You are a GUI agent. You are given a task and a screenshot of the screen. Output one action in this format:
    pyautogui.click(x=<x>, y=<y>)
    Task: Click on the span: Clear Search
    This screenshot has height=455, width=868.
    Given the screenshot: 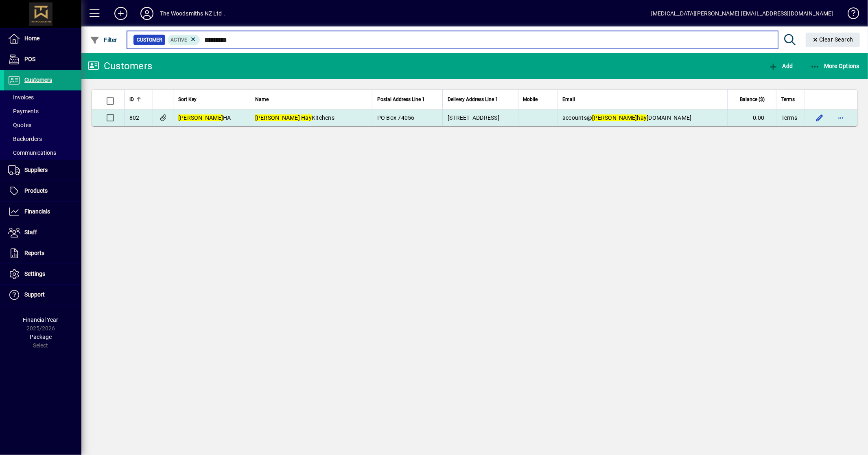 What is the action you would take?
    pyautogui.click(x=833, y=39)
    